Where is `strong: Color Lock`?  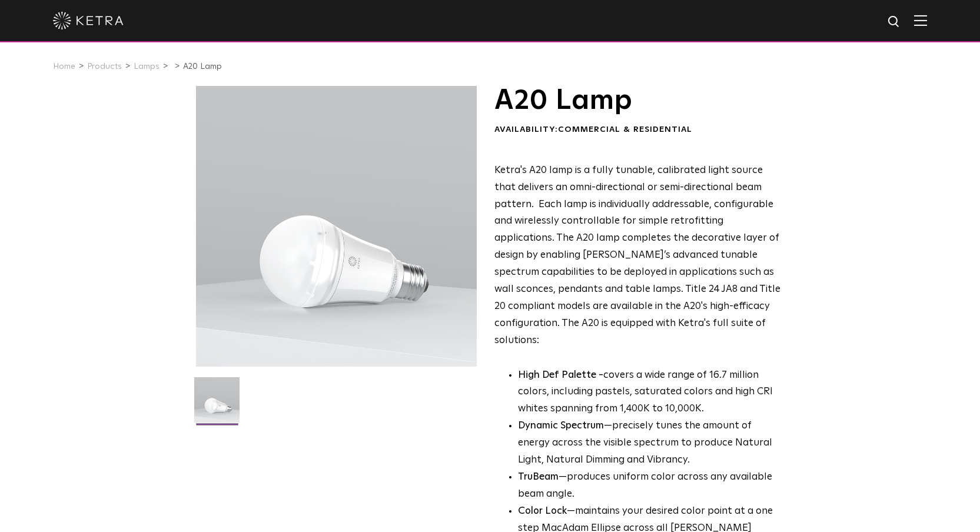 strong: Color Lock is located at coordinates (542, 511).